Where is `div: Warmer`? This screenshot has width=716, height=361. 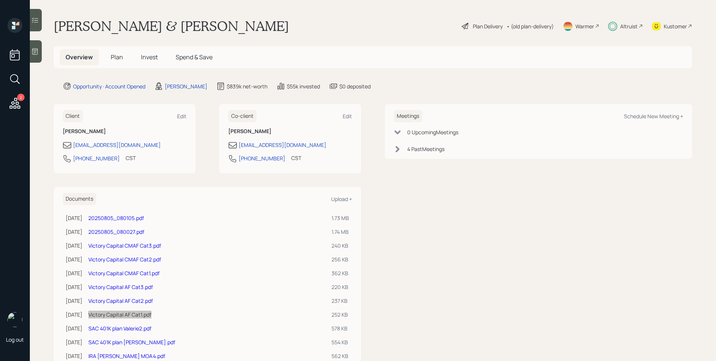 div: Warmer is located at coordinates (585, 26).